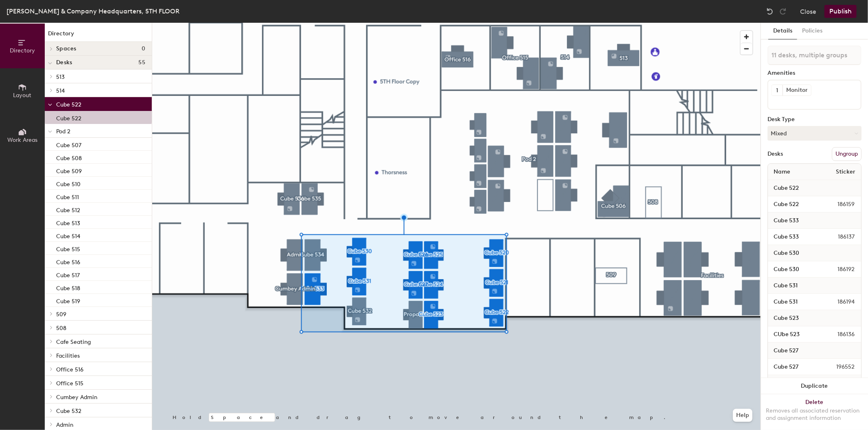  What do you see at coordinates (69, 157) in the screenshot?
I see `p: Cube 508` at bounding box center [69, 157].